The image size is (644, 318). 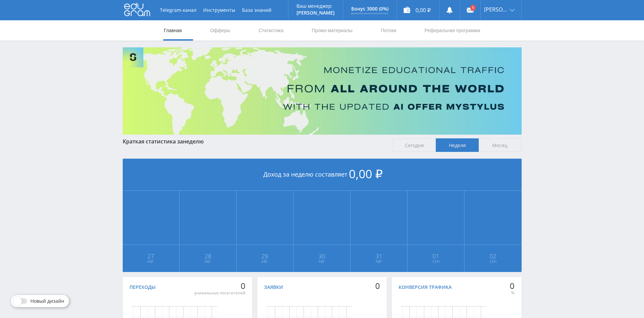 I want to click on span: Новый дизайн, so click(x=47, y=301).